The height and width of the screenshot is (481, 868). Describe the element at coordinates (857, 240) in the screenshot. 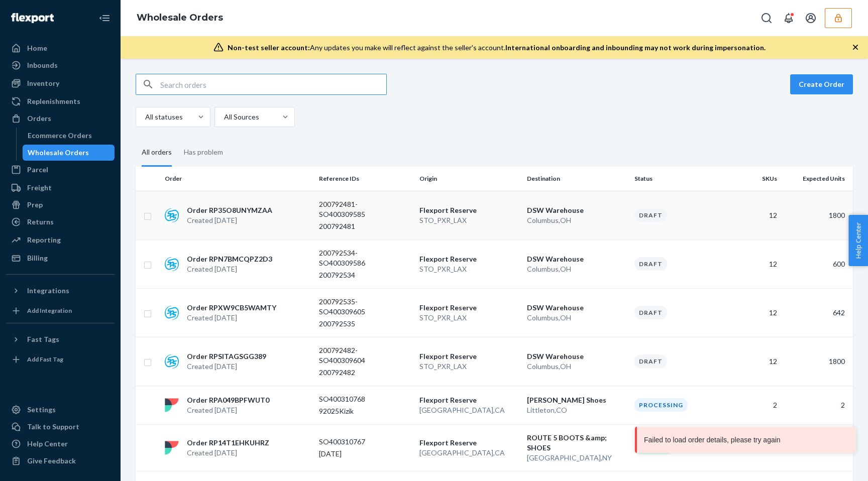

I see `span: Help Center` at that location.